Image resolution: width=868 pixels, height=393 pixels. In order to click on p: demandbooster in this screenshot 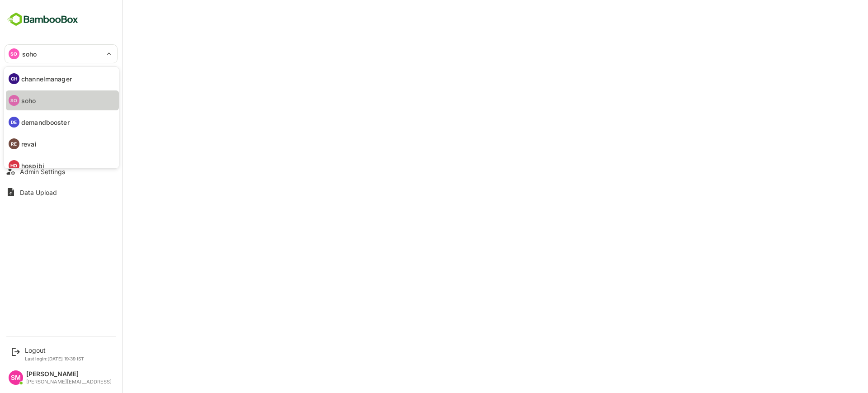, I will do `click(45, 122)`.